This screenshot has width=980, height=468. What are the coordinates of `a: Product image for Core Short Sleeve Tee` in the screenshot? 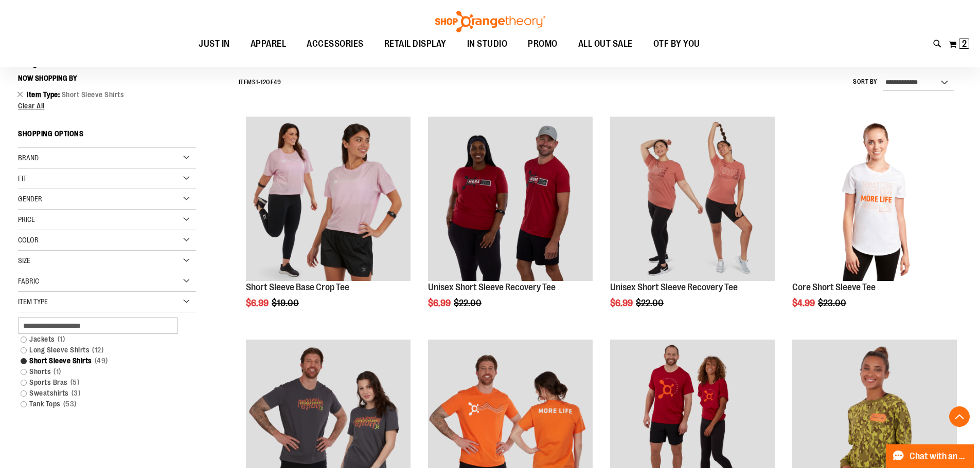 It's located at (874, 200).